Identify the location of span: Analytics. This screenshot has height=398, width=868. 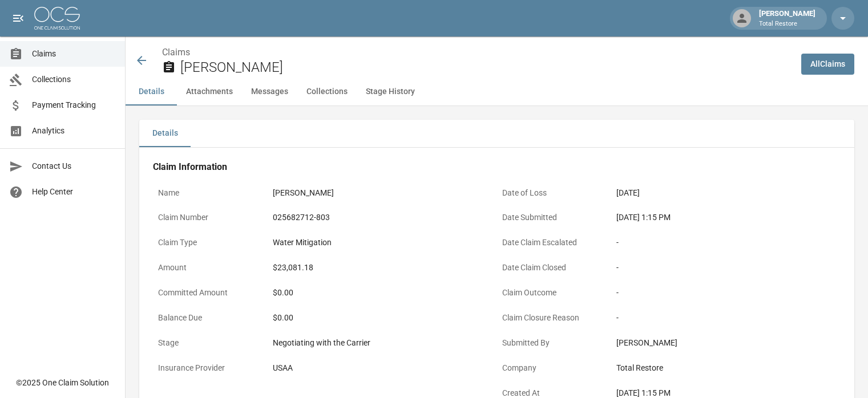
(74, 131).